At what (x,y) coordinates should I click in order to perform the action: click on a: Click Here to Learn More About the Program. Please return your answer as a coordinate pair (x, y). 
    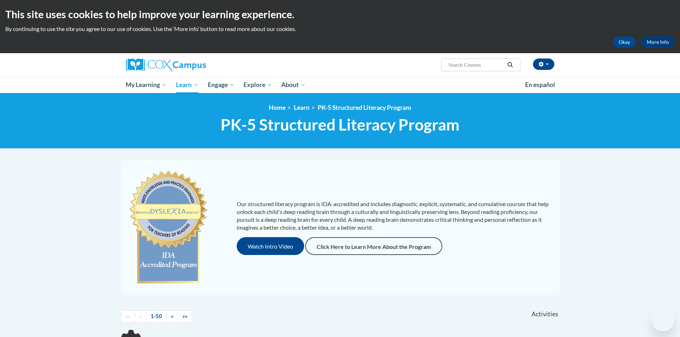
    Looking at the image, I should click on (373, 246).